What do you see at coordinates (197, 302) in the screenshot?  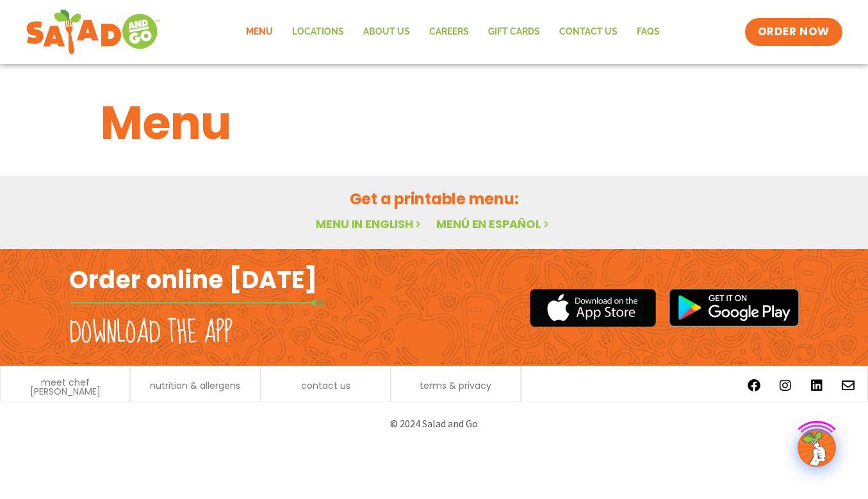 I see `img: fork` at bounding box center [197, 302].